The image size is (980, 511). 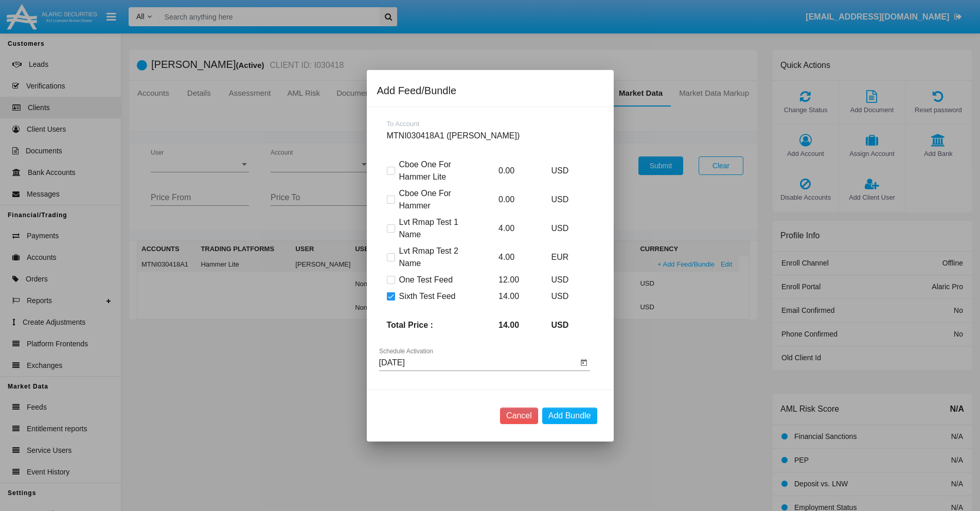 I want to click on button: Cancel, so click(x=519, y=416).